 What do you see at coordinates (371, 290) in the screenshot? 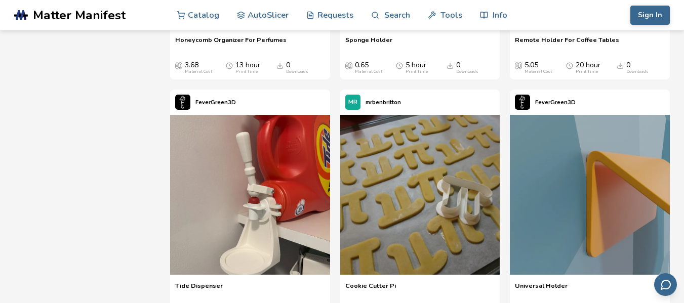
I see `span: Cookie Cutter Pi` at bounding box center [371, 290].